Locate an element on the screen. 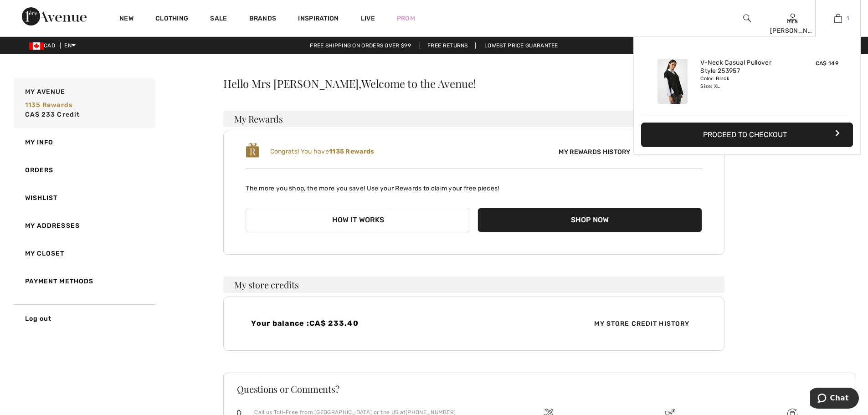 The width and height of the screenshot is (868, 415). h3: My store credits is located at coordinates (474, 285).